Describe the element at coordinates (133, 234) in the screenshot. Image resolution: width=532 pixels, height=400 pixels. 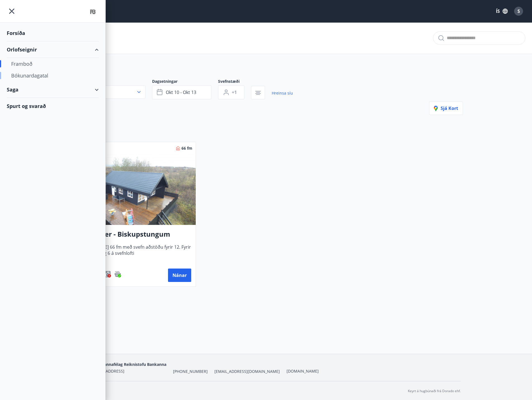
I see `h3: Brekkubær - Biskupstungum` at that location.